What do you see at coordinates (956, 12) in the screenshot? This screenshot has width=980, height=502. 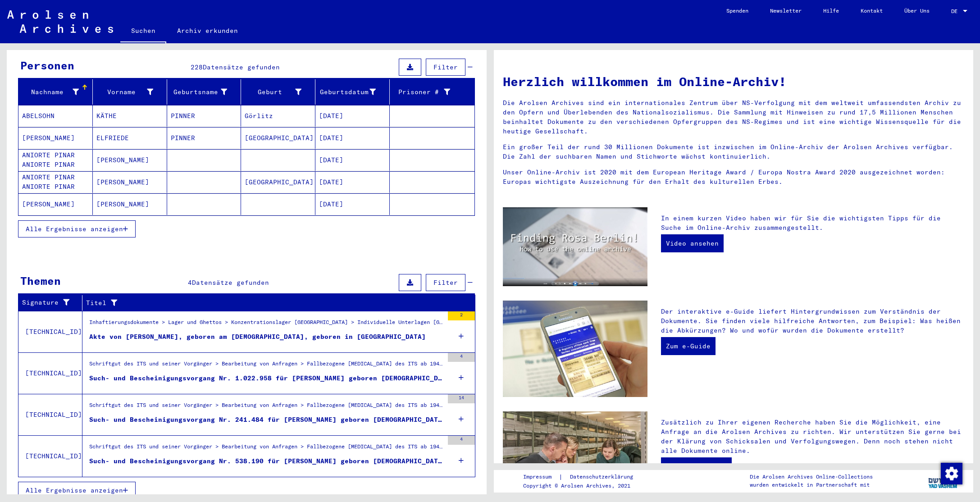 I see `span: DE` at bounding box center [956, 12].